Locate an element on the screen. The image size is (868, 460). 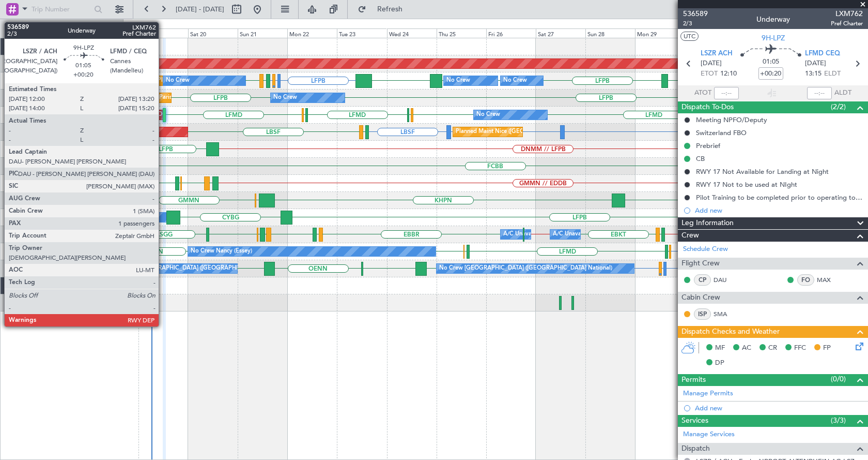
span: CR is located at coordinates (773, 348).